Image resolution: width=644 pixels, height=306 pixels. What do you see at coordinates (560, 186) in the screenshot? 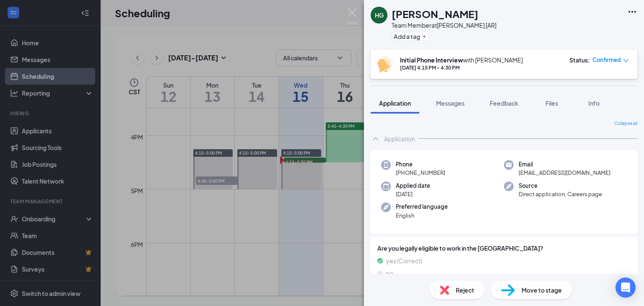
I see `span: Source` at bounding box center [560, 186].